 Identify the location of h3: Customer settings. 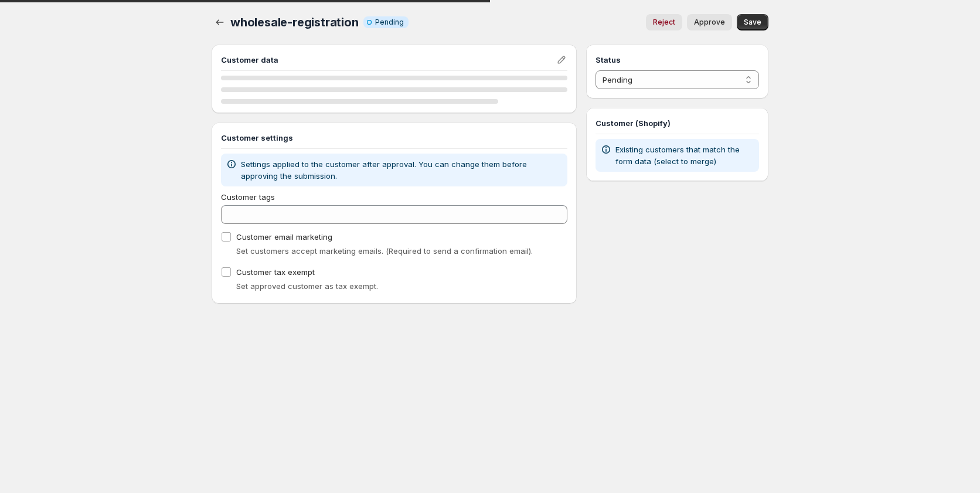
(394, 138).